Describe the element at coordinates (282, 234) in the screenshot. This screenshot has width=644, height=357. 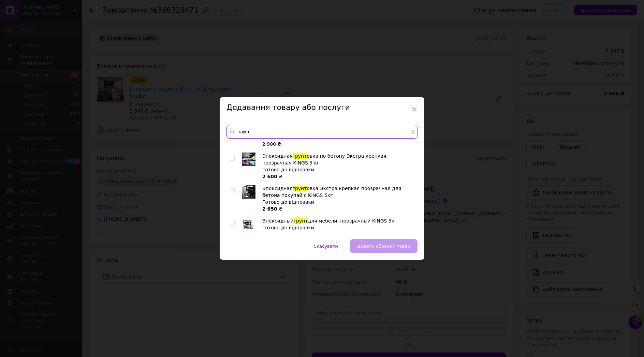
I see `span: mebli-KINGS-5kg` at that location.